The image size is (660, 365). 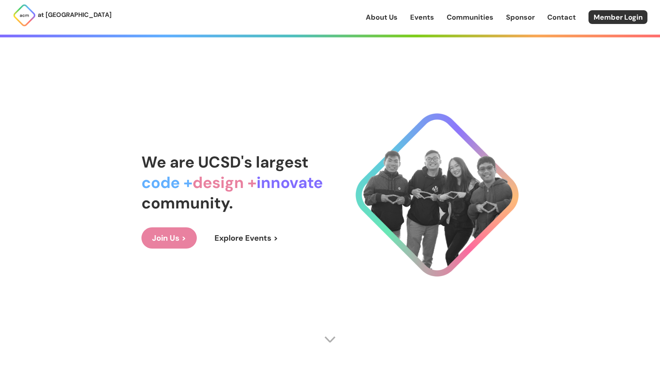 What do you see at coordinates (169, 238) in the screenshot?
I see `a: Join Us >` at bounding box center [169, 238].